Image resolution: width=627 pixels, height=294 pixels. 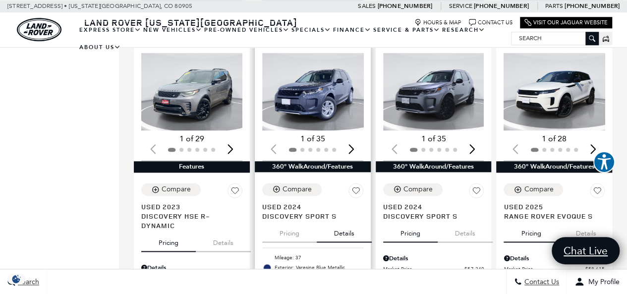 What do you see at coordinates (172, 30) in the screenshot?
I see `a: New Vehicles` at bounding box center [172, 30].